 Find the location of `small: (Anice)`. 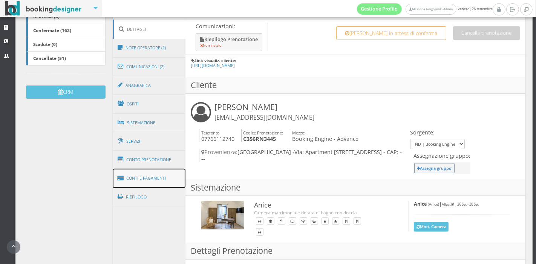

small: (Anice) is located at coordinates (434, 204).